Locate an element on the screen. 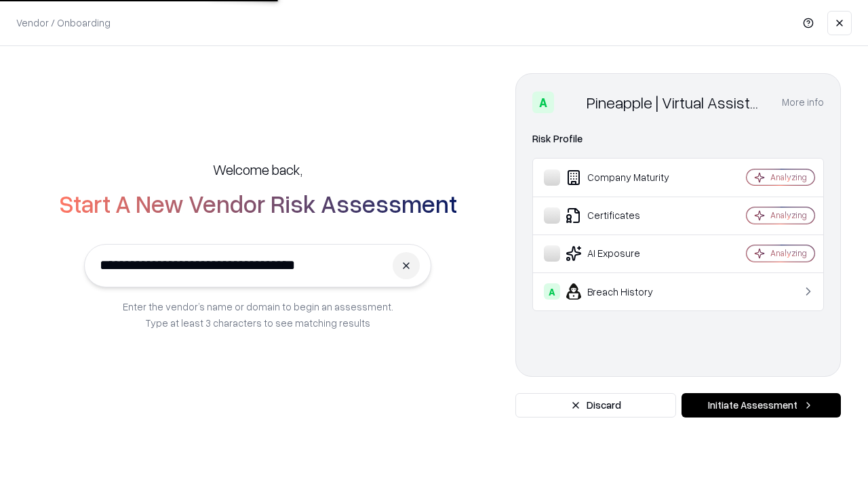 Image resolution: width=868 pixels, height=488 pixels. p: Vendor / Onboarding is located at coordinates (63, 22).